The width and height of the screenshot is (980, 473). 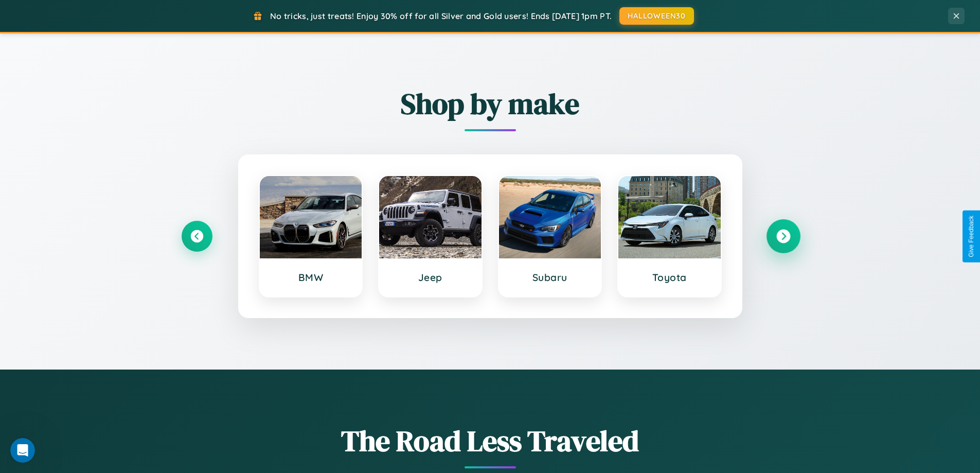 I want to click on button: HALLOWEEN30, so click(x=656, y=16).